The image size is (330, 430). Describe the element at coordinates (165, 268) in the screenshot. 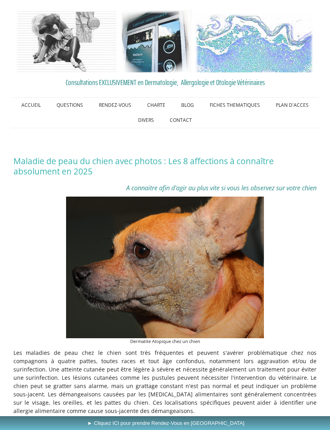

I see `img: Maladie de peau du chien avec photos : Image 1` at that location.